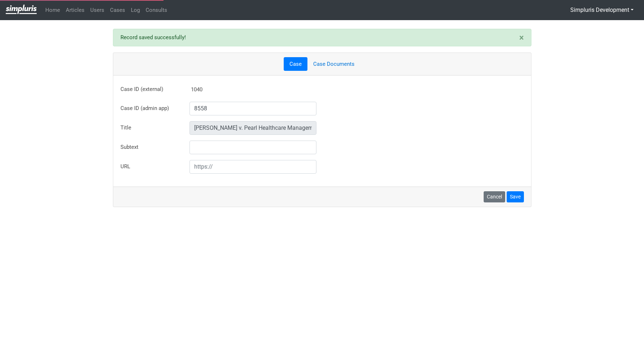 Image resolution: width=644 pixels, height=357 pixels. What do you see at coordinates (150, 128) in the screenshot?
I see `label: Title` at bounding box center [150, 128].